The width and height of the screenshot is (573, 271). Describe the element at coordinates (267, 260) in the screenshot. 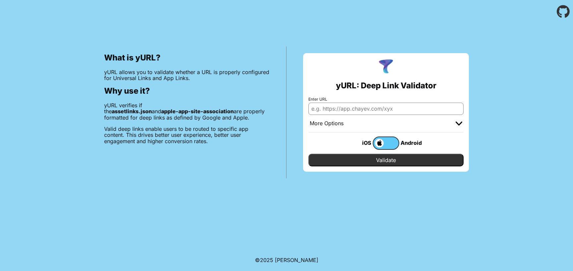

I see `span: 2025` at that location.